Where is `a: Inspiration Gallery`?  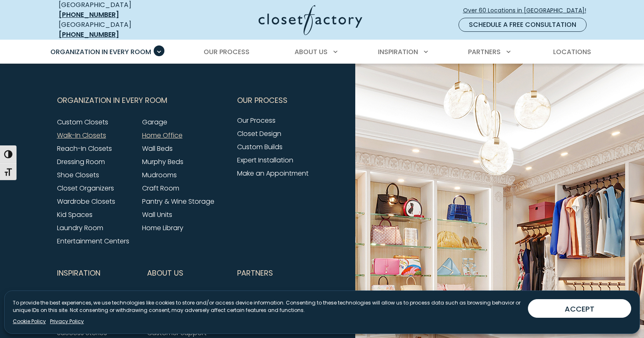 a: Inspiration Gallery is located at coordinates (86, 293).